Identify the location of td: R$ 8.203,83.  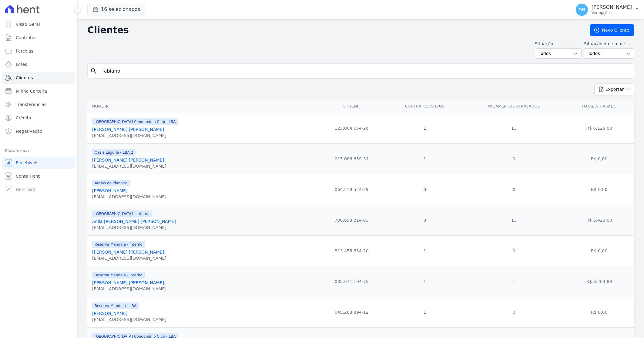
(599, 281).